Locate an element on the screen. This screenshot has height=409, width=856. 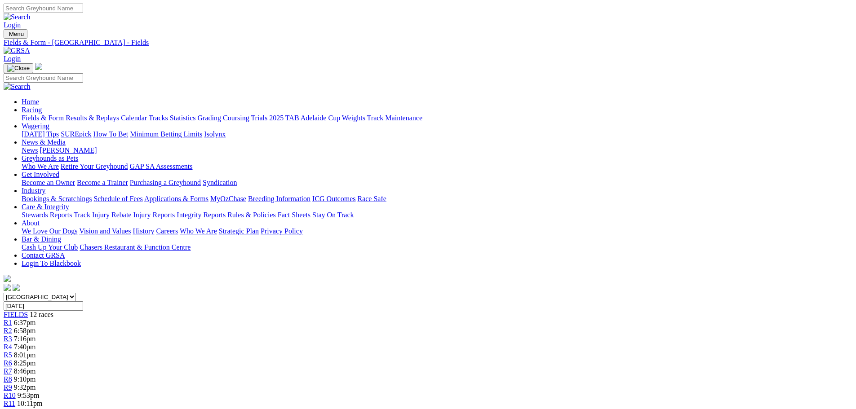
span: R10 is located at coordinates (9, 395).